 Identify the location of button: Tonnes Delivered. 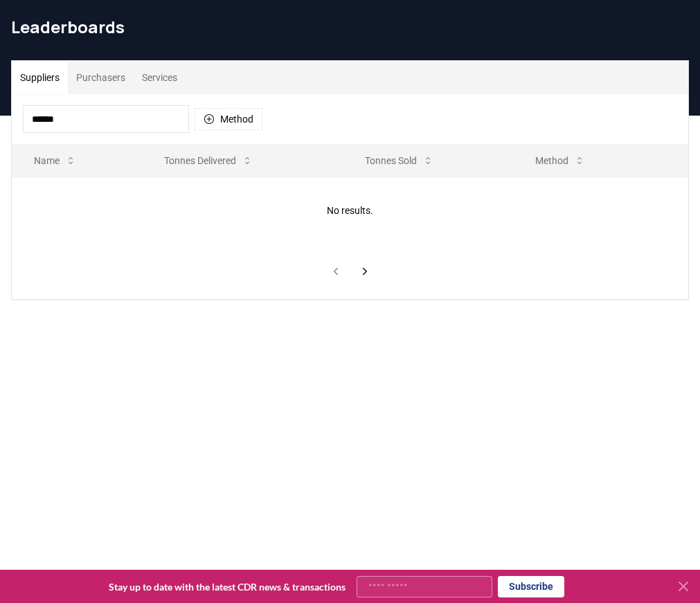
(208, 161).